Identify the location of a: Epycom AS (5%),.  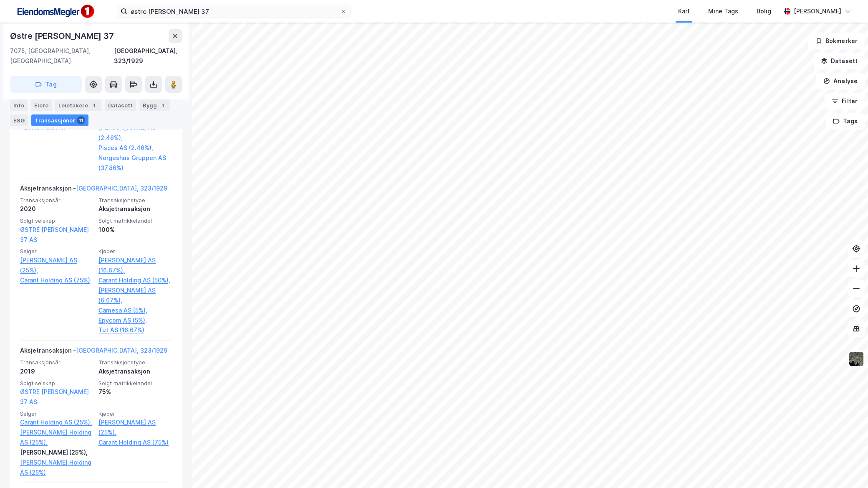
(135, 320).